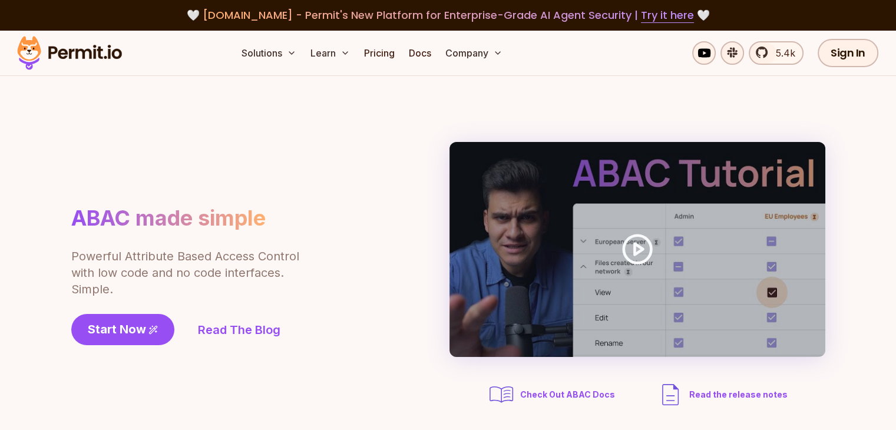  I want to click on a: Sign In, so click(847, 53).